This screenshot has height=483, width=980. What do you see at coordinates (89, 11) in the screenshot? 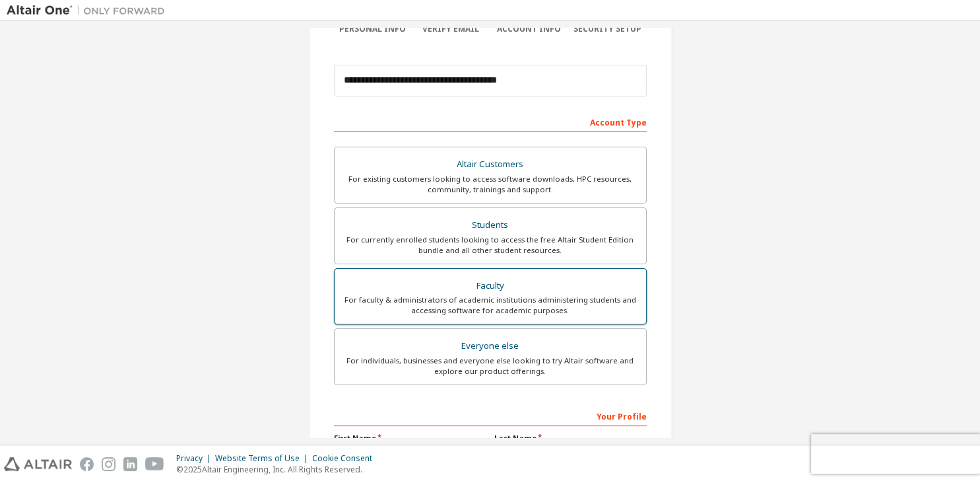
I see `img: Altair One` at bounding box center [89, 11].